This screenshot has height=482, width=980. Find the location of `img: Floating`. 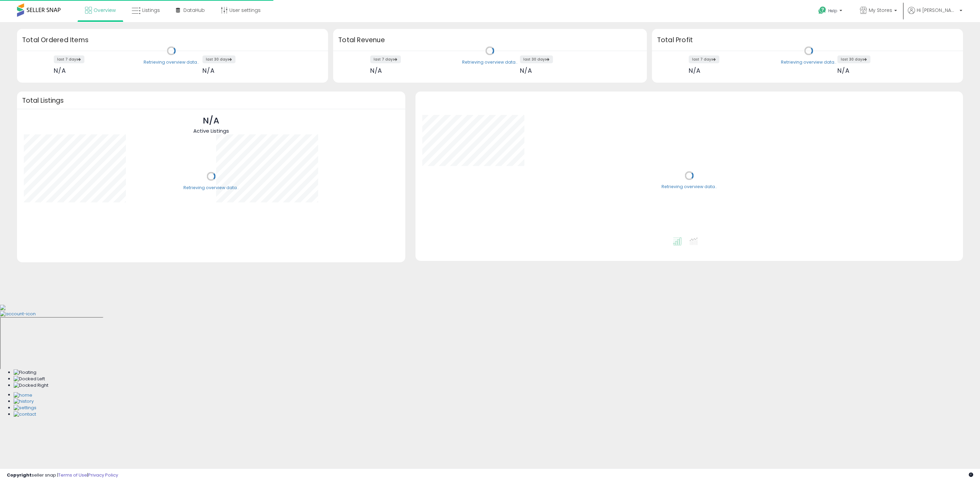

img: Floating is located at coordinates (24, 372).